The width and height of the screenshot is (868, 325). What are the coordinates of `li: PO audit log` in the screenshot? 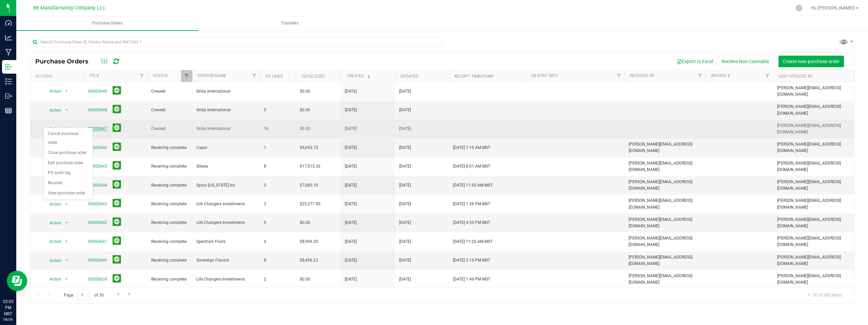 It's located at (68, 173).